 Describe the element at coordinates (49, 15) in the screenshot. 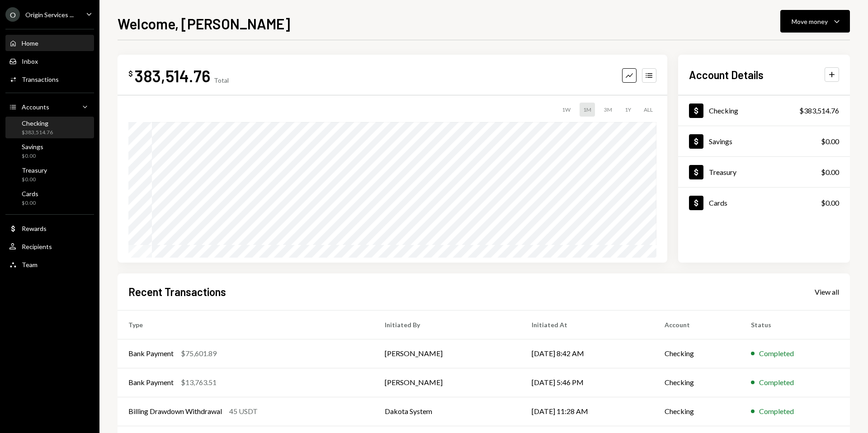

I see `div: Origin Services ...` at that location.